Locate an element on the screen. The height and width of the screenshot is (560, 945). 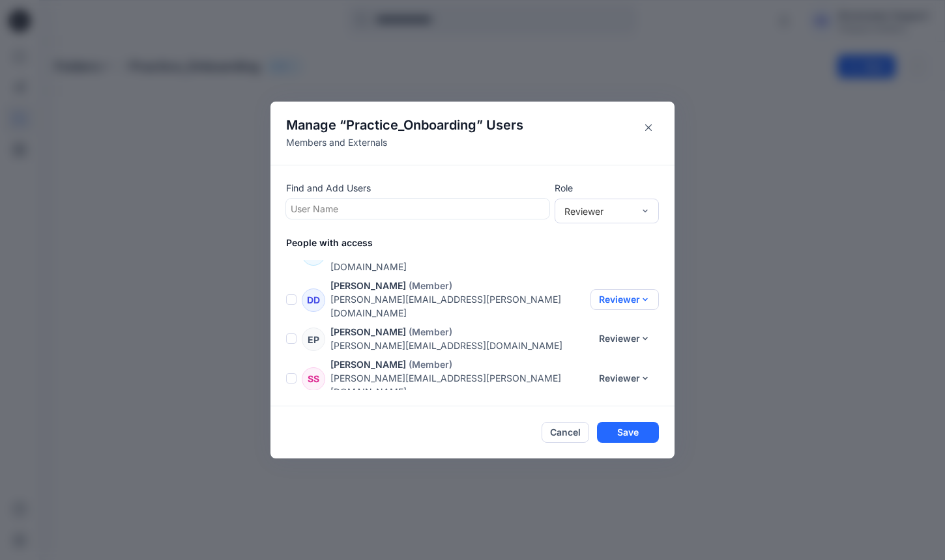
span: Practice_Onboarding is located at coordinates (411, 125).